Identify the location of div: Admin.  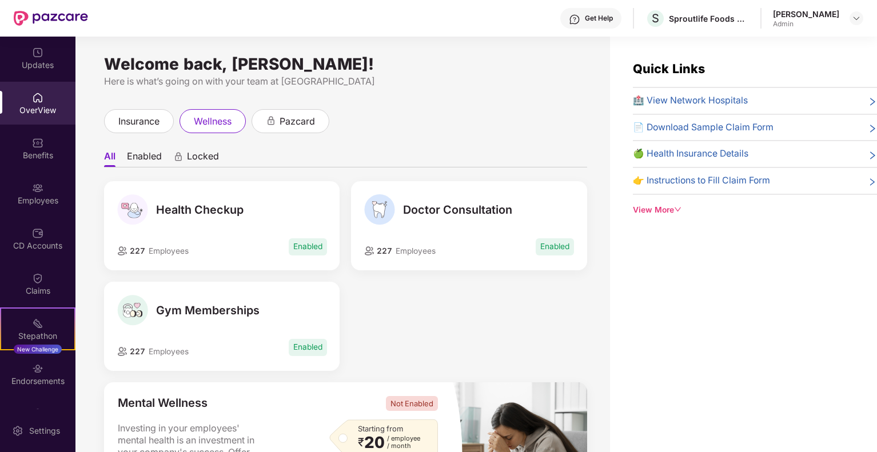
(806, 24).